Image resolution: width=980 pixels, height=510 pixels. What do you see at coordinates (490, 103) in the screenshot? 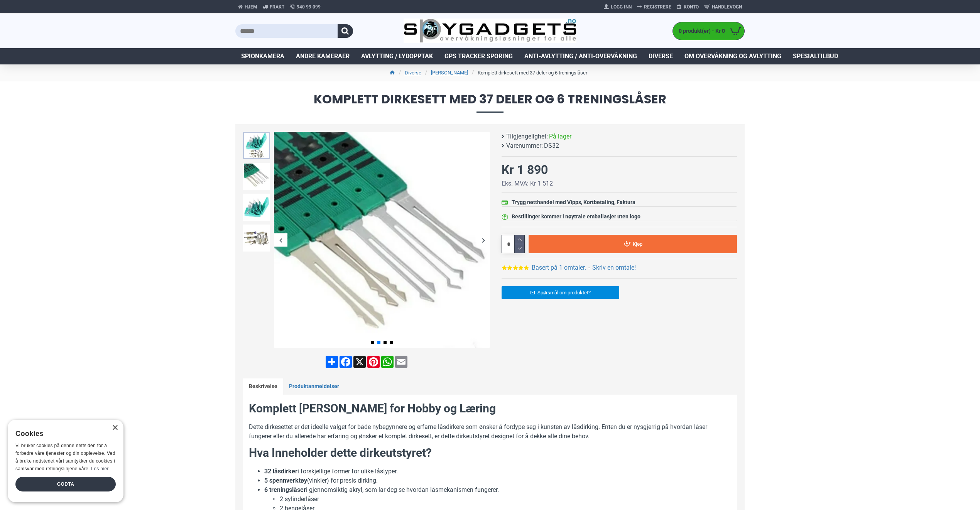
I see `span: Komplett dirkesett med 37 deler og 6 treningslåser` at bounding box center [490, 103].